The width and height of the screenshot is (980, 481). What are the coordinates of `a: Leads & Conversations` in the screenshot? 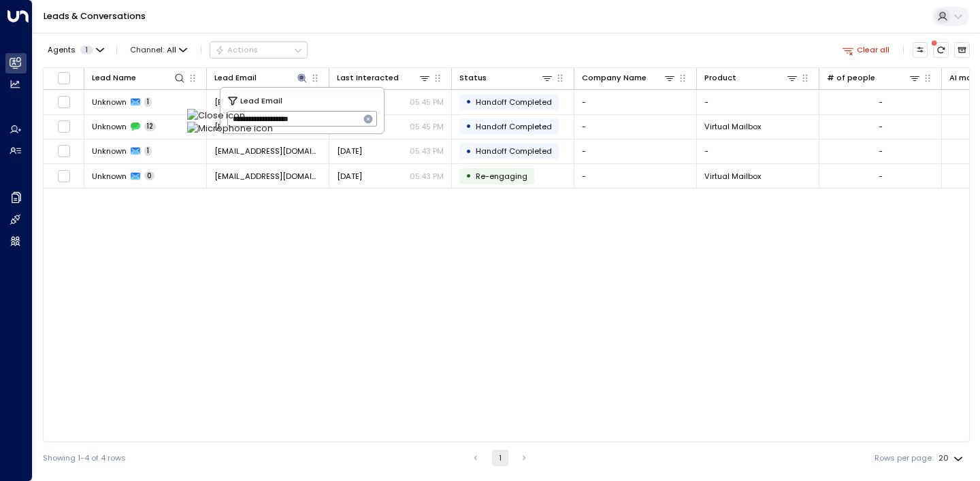 It's located at (94, 16).